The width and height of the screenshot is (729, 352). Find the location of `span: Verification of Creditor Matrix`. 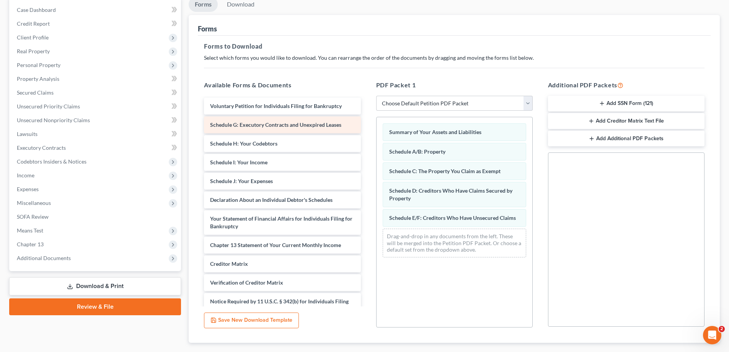

span: Verification of Creditor Matrix is located at coordinates (246, 282).